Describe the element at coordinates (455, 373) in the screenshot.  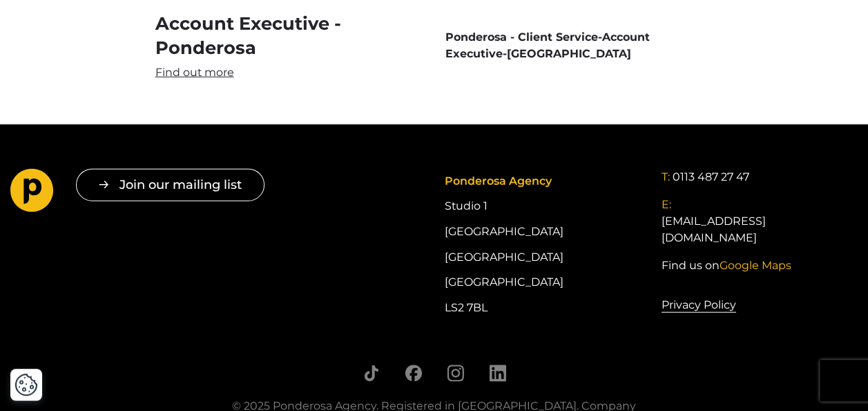
I see `a: Follow us on Instagram` at that location.